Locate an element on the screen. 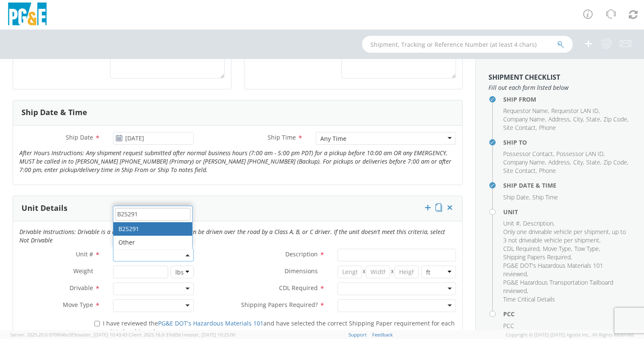  a: Feedback is located at coordinates (382, 334).